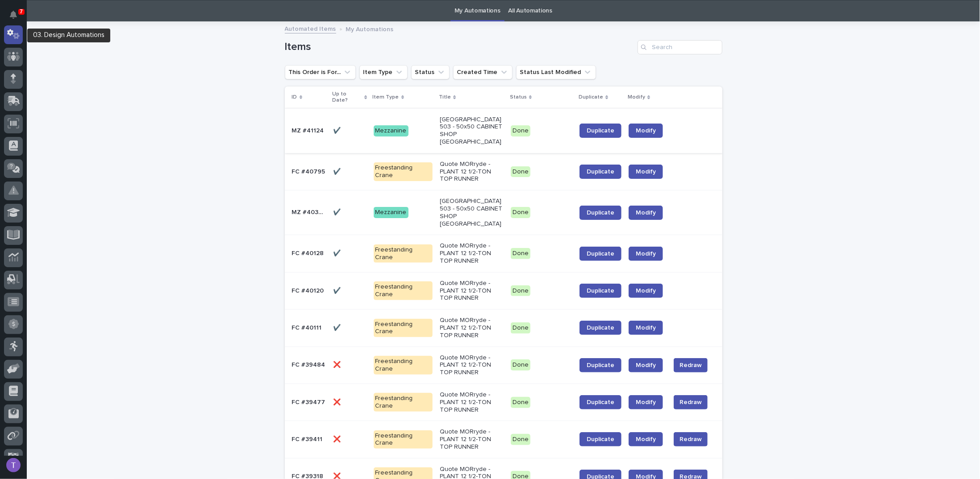  Describe the element at coordinates (21, 11) in the screenshot. I see `p: 7` at that location.